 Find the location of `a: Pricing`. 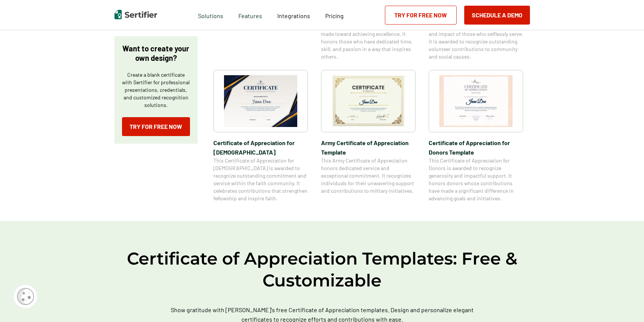

a: Pricing is located at coordinates (334, 15).